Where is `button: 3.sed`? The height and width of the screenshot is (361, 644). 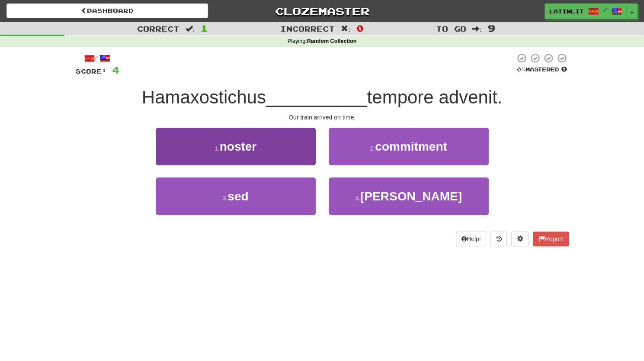 button: 3.sed is located at coordinates (236, 196).